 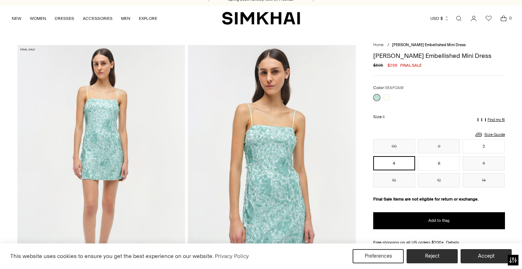 What do you see at coordinates (503, 18) in the screenshot?
I see `a: Open cart modal` at bounding box center [503, 18].